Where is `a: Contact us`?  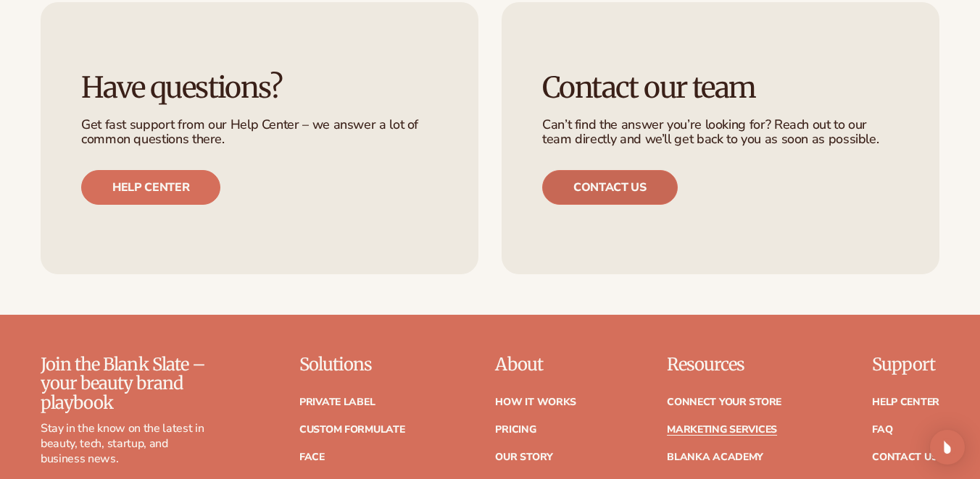 a: Contact us is located at coordinates (609, 187).